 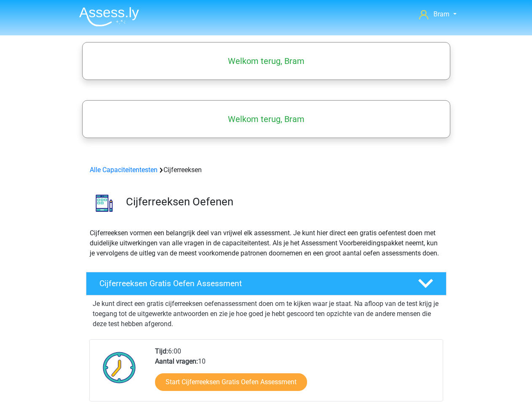 What do you see at coordinates (266, 170) in the screenshot?
I see `div: Cijferreeksen` at bounding box center [266, 170].